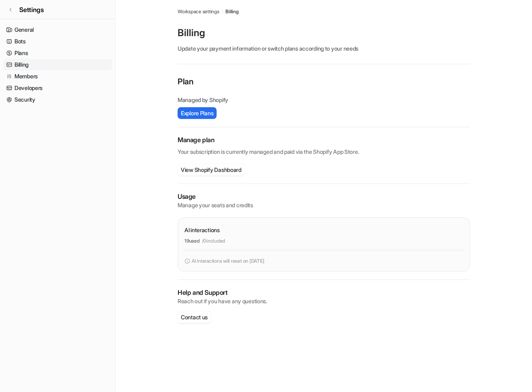  Describe the element at coordinates (324, 293) in the screenshot. I see `p: Help and Support` at that location.